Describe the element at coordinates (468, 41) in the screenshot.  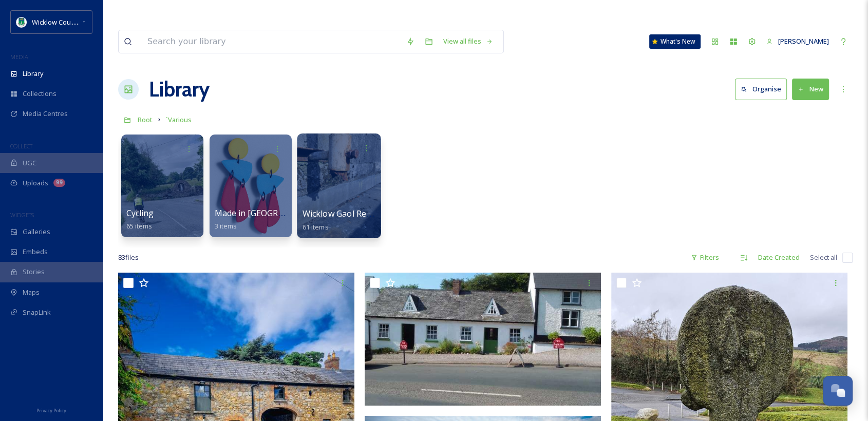
I see `a: View all files` at that location.